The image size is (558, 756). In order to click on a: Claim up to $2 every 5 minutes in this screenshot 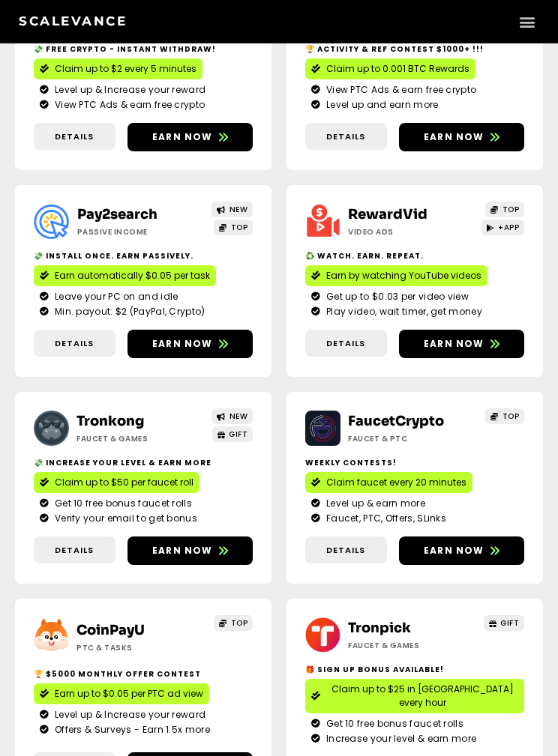, I will do `click(118, 69)`.